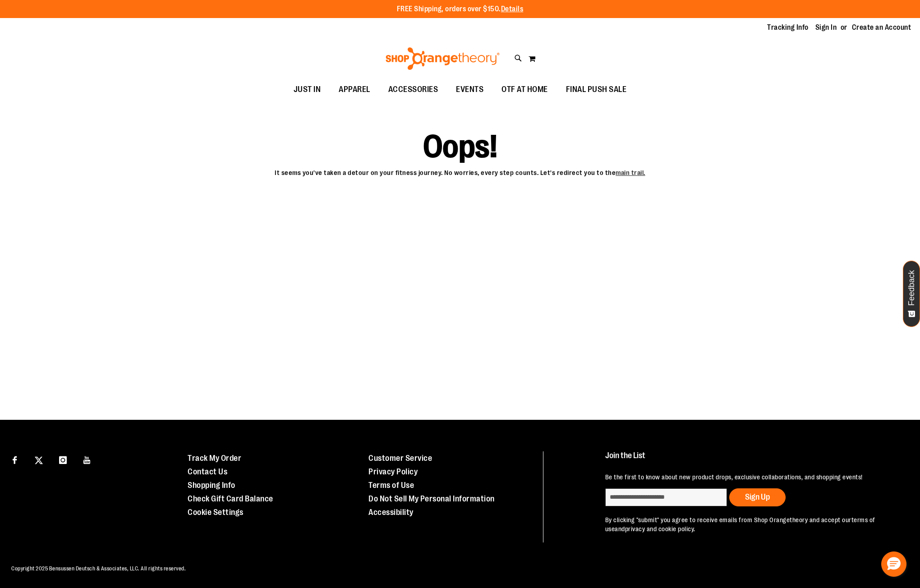 This screenshot has width=920, height=588. Describe the element at coordinates (207, 472) in the screenshot. I see `a: Contact Us` at that location.